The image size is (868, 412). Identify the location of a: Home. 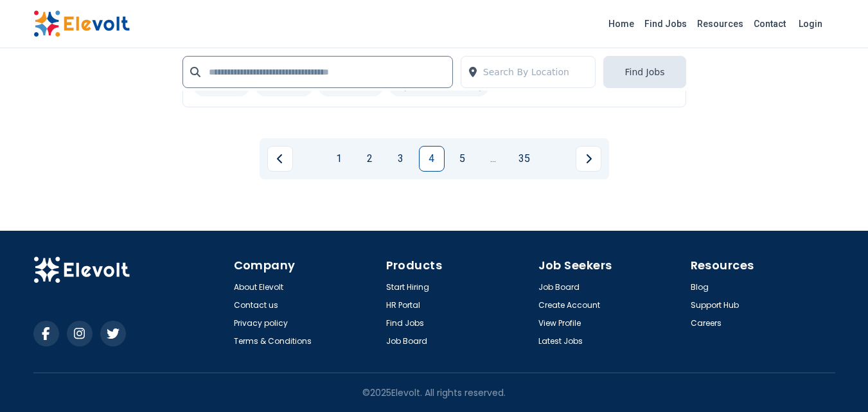
(621, 24).